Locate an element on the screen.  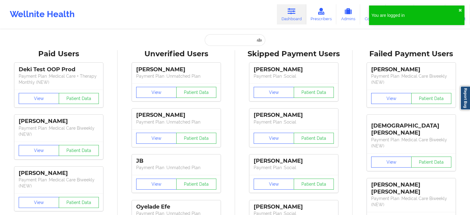
button: close is located at coordinates (460, 10).